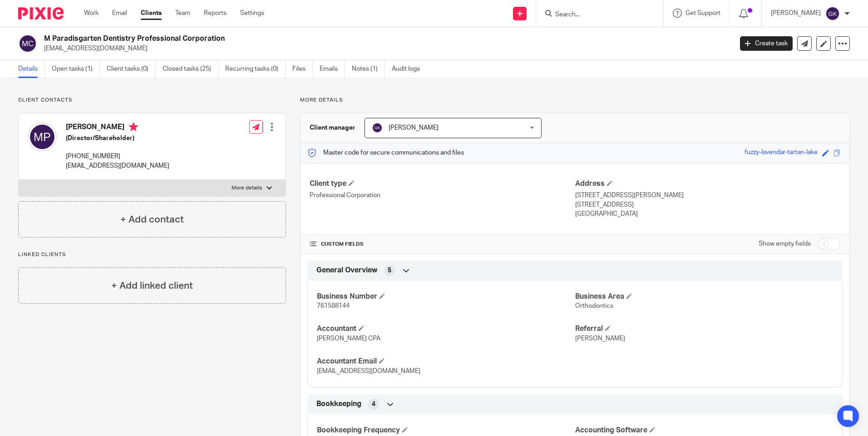  What do you see at coordinates (152, 286) in the screenshot?
I see `h4: + Add linked client` at bounding box center [152, 286].